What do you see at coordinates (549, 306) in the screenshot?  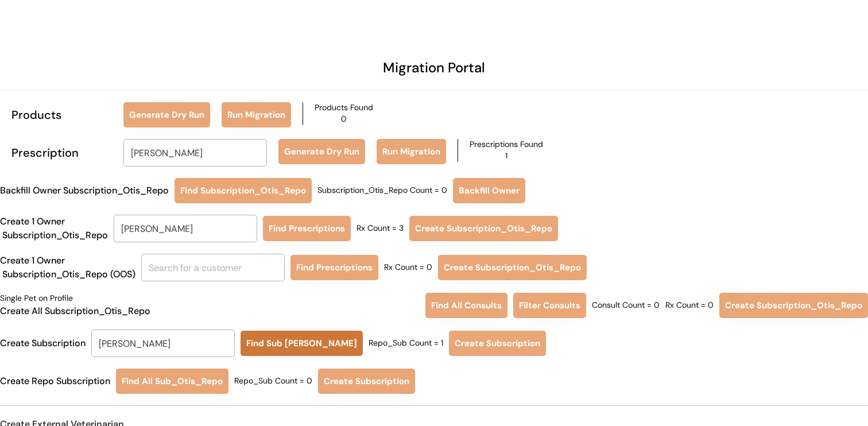 I see `button: Filter Consults` at bounding box center [549, 306].